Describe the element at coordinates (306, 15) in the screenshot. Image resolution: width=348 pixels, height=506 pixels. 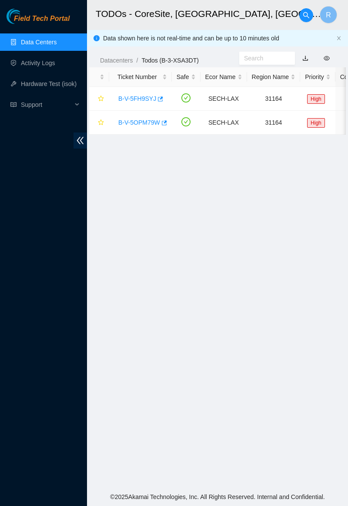
I see `button: search` at that location.